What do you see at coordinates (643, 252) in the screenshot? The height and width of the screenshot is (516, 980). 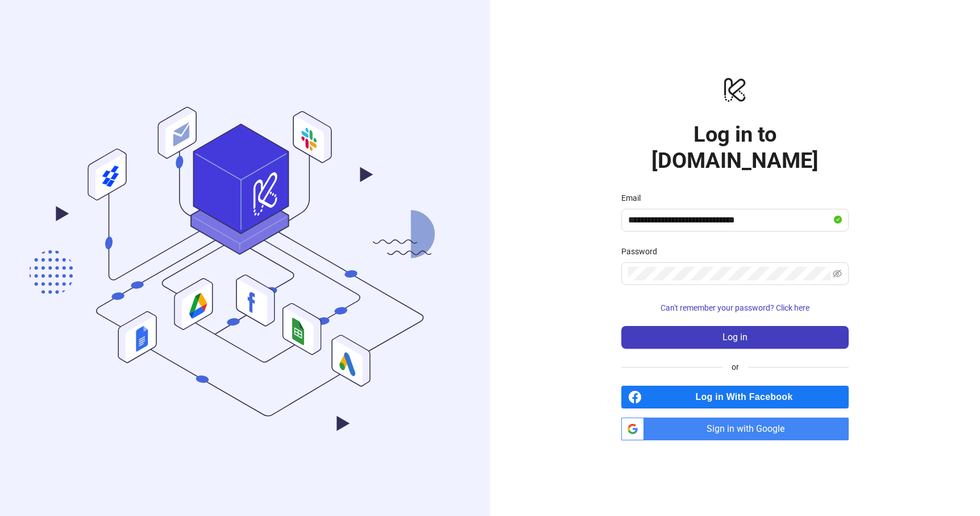 I see `label: Password` at bounding box center [643, 252].